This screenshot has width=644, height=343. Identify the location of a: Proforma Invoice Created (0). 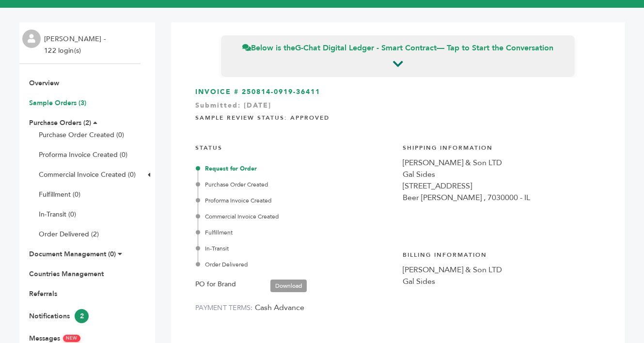
(83, 154).